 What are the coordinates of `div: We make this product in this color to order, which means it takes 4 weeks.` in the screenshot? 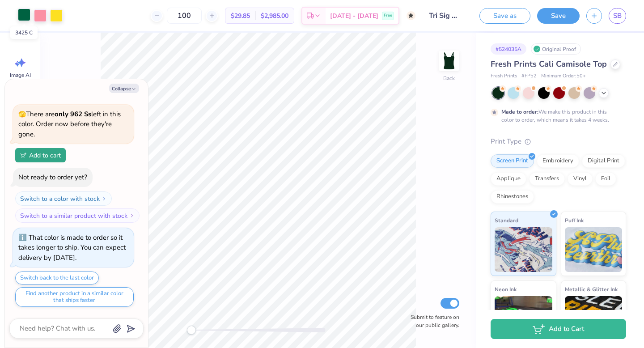 It's located at (556, 116).